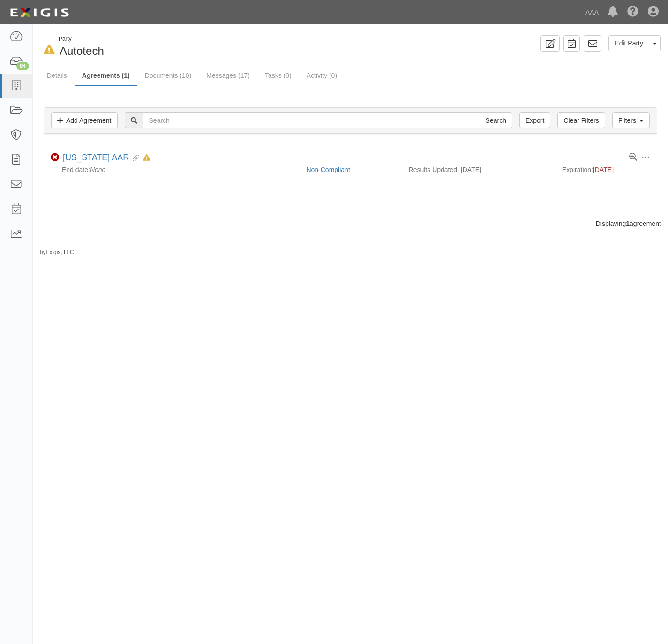 This screenshot has width=668, height=644. I want to click on div: Expiration:, so click(606, 169).